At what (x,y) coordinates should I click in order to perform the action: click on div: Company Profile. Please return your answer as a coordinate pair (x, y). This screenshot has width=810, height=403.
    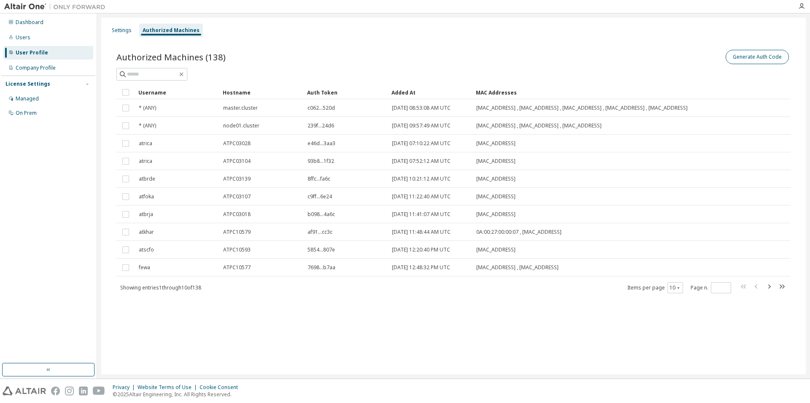
    Looking at the image, I should click on (35, 68).